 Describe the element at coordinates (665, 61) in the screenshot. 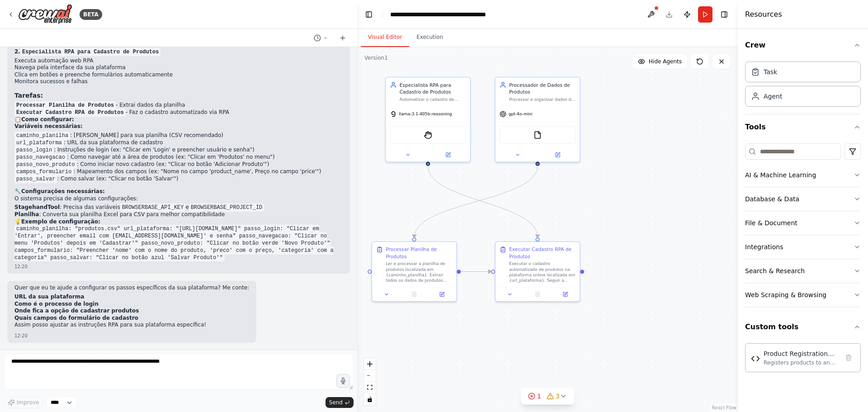

I see `span: Hide Agents` at that location.